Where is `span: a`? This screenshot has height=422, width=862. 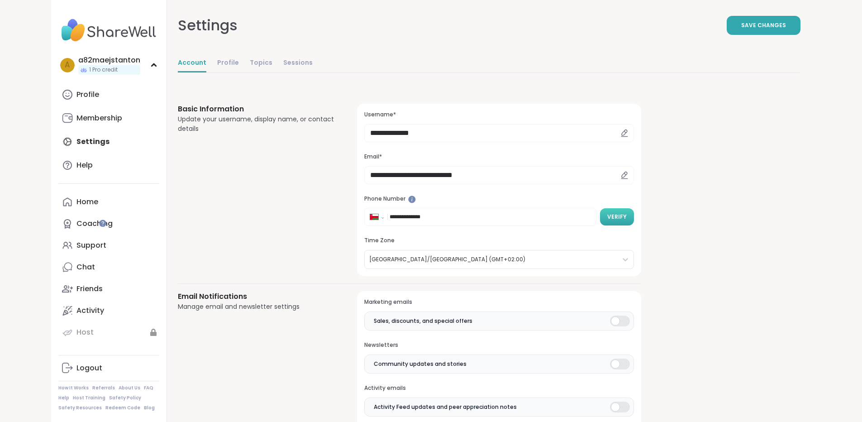
span: a is located at coordinates (67, 65).